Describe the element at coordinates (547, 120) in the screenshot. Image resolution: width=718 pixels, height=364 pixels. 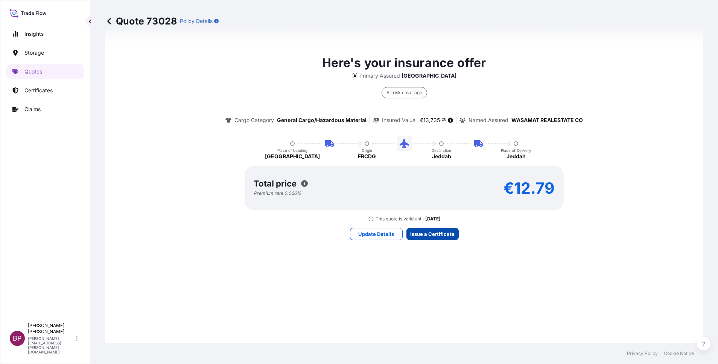
I see `p: WASAMAT REALESTATE CO` at that location.